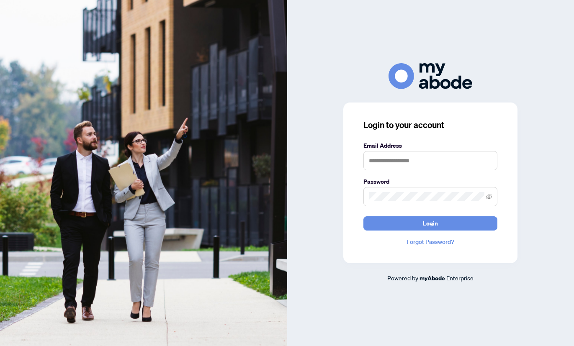 This screenshot has width=574, height=346. Describe the element at coordinates (459, 278) in the screenshot. I see `span: Enterprise` at that location.